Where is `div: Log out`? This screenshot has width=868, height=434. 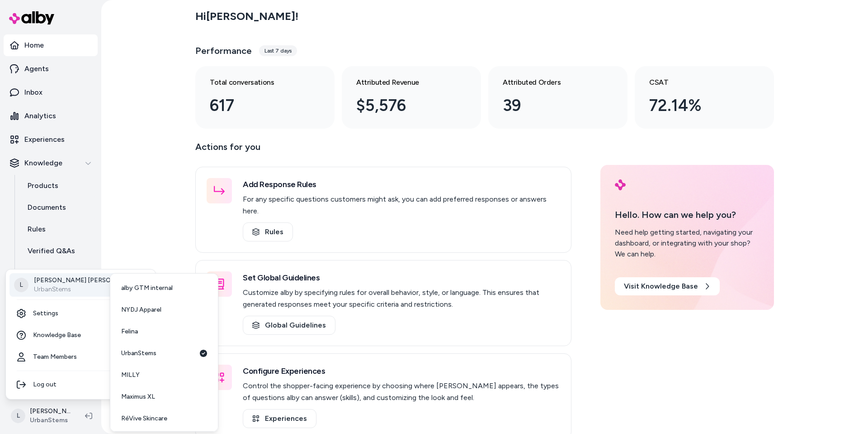 div: Log out is located at coordinates (80, 384).